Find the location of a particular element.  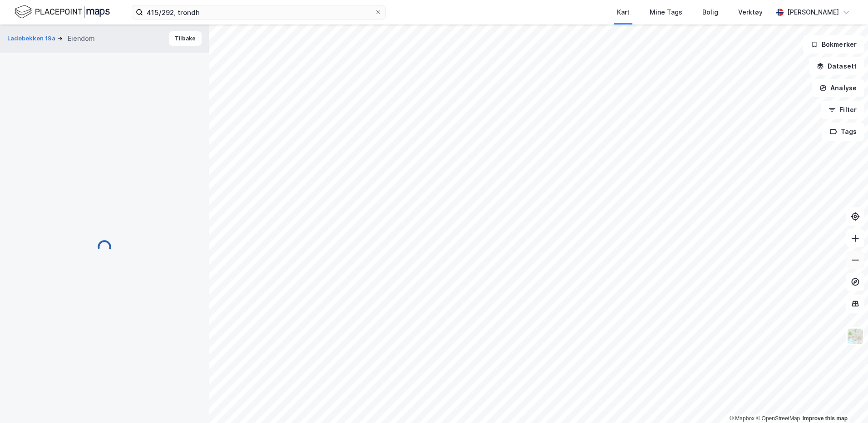

img: spinner.a6d8c91a73a9ac5275cf975e30b51cfb.svg is located at coordinates (104, 247).